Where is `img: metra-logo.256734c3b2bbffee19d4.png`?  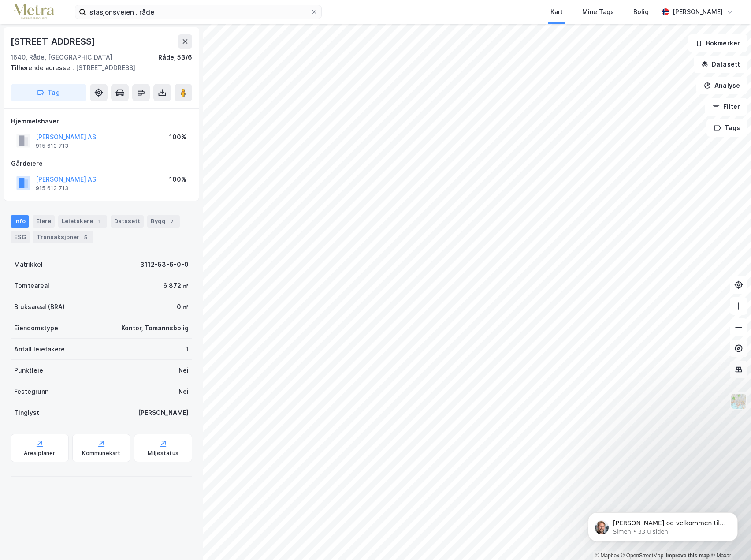
img: metra-logo.256734c3b2bbffee19d4.png is located at coordinates (34, 12).